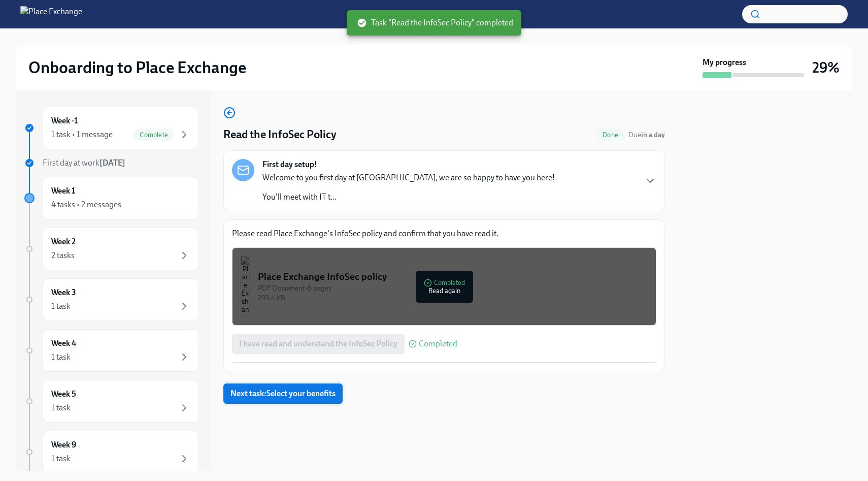 This screenshot has height=481, width=868. Describe the element at coordinates (63, 445) in the screenshot. I see `h6: Week 9` at that location.